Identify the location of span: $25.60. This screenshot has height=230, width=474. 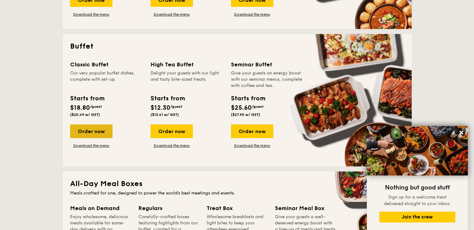
(241, 108).